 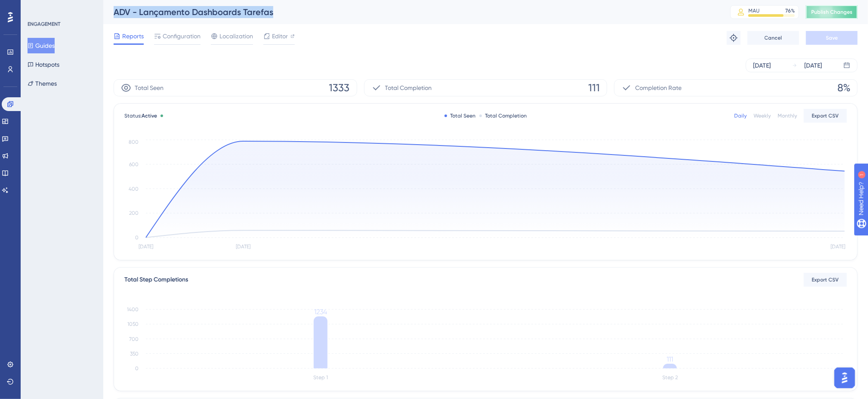 What do you see at coordinates (594, 88) in the screenshot?
I see `span: 111` at bounding box center [594, 88].